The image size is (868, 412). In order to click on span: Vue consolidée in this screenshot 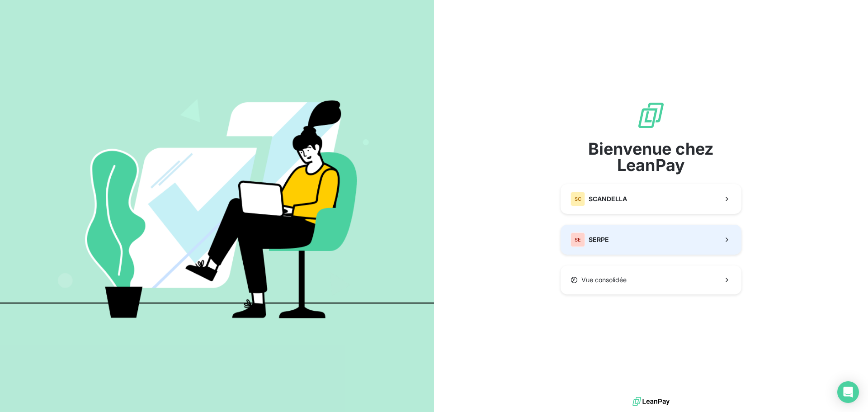, I will do `click(604, 280)`.